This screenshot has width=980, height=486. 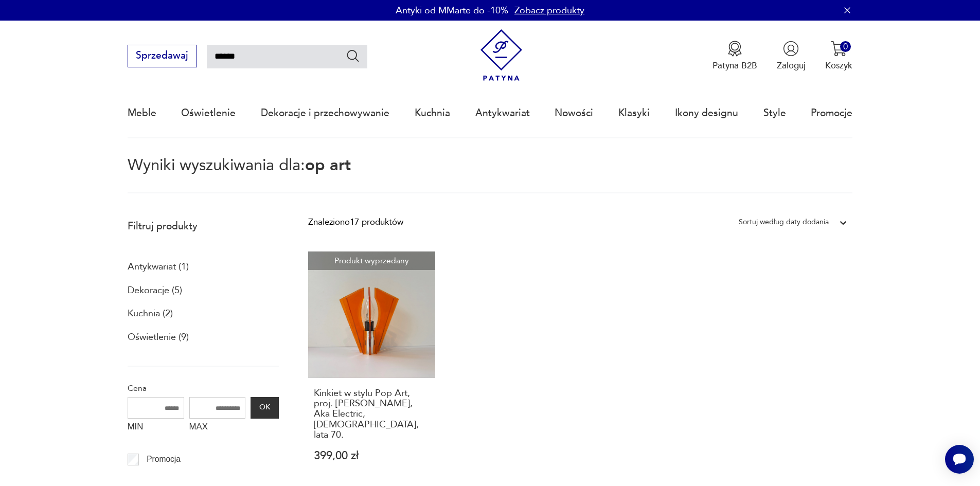 What do you see at coordinates (734, 48) in the screenshot?
I see `img: Ikona medalu` at bounding box center [734, 48].